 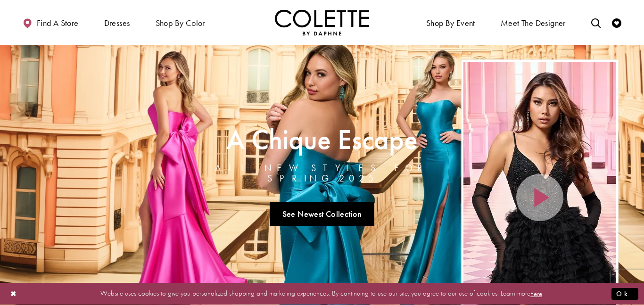 What do you see at coordinates (14, 294) in the screenshot?
I see `button: Close Dialog` at bounding box center [14, 294].